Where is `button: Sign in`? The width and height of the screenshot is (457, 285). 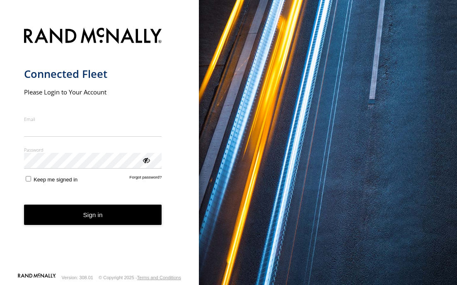
button: Sign in is located at coordinates (93, 215).